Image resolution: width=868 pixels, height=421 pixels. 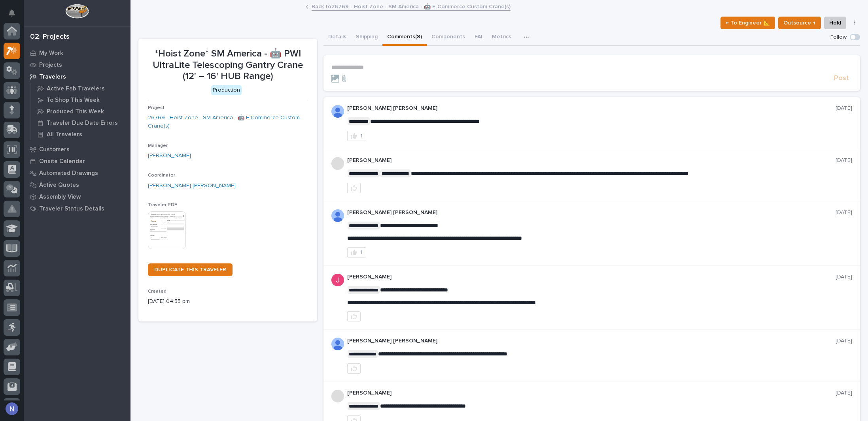 What do you see at coordinates (82, 123) in the screenshot?
I see `p: Traveler Due Date Errors` at bounding box center [82, 123].